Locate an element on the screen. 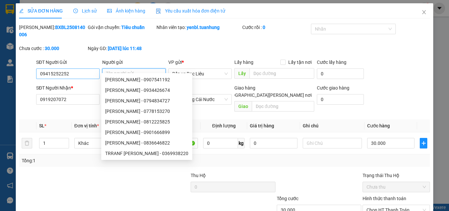 This screenshot has height=211, width=449. div: oanh - 0901666899 is located at coordinates (147, 132).